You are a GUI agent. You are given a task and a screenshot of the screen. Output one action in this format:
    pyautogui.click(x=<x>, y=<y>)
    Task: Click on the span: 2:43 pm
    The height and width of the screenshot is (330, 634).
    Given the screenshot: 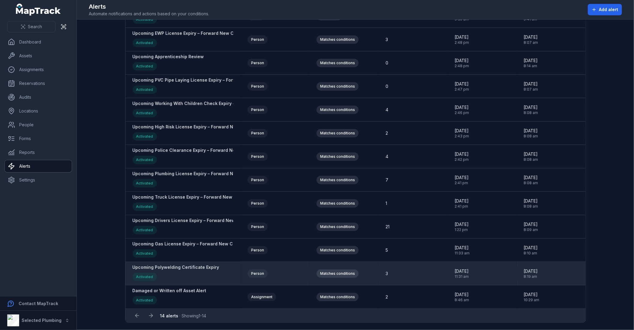 What is the action you would take?
    pyautogui.click(x=462, y=136)
    